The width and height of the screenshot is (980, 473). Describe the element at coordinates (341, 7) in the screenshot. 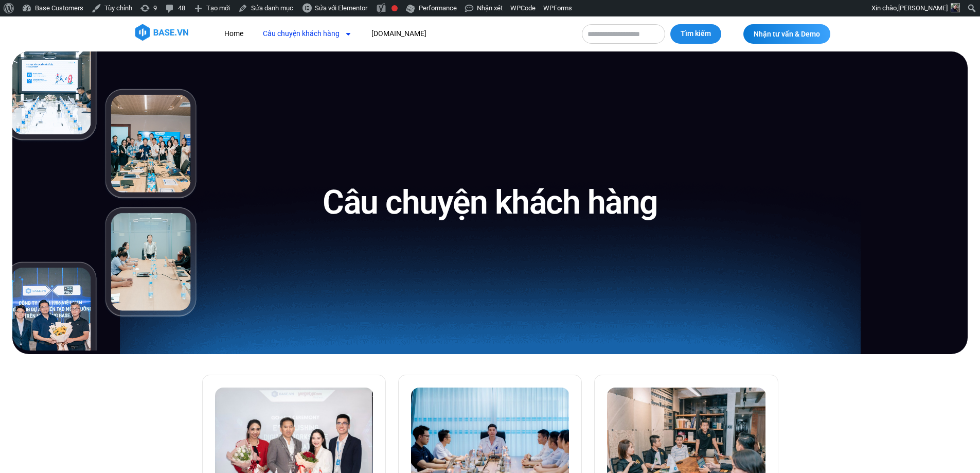

I see `span: Sửa với Elementor` at that location.